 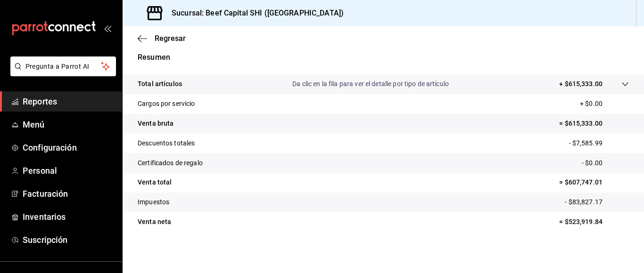 What do you see at coordinates (597, 202) in the screenshot?
I see `p: - $83,827.17` at bounding box center [597, 202].